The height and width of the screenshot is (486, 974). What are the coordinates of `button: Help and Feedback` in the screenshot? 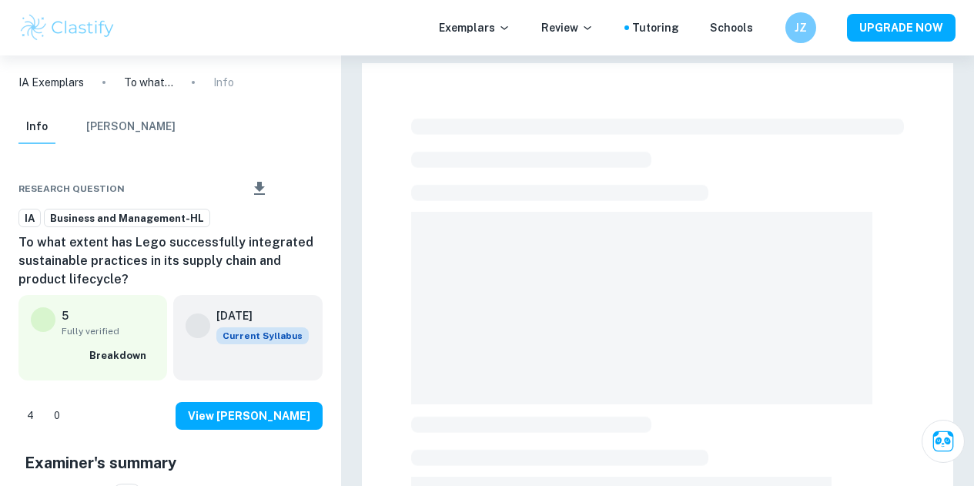 It's located at (770, 28).